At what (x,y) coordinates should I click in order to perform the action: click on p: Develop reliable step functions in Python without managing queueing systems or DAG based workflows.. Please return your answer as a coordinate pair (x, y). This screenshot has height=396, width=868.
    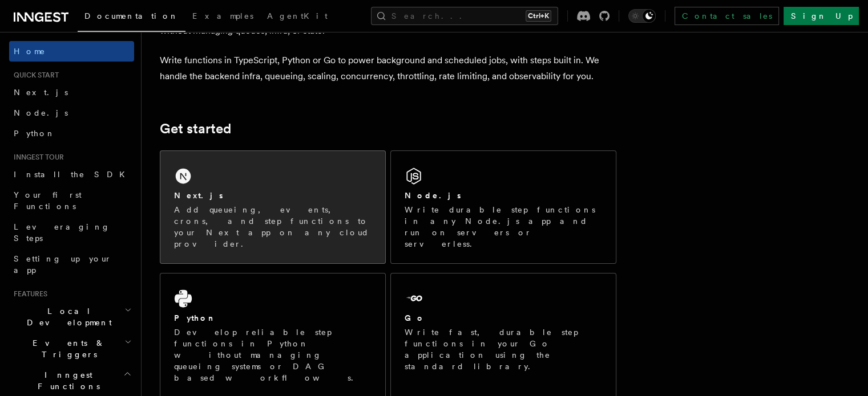
    Looking at the image, I should click on (272, 355).